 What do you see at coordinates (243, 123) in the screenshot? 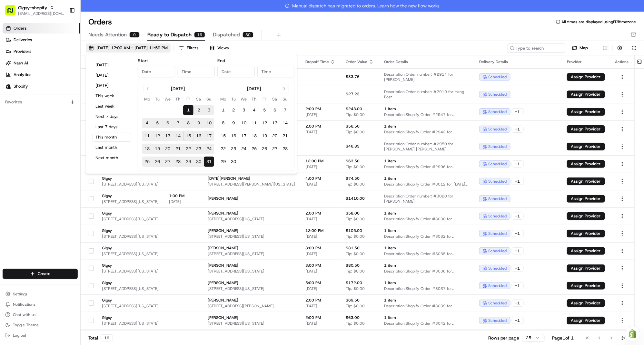
I see `button: 10` at bounding box center [243, 123].